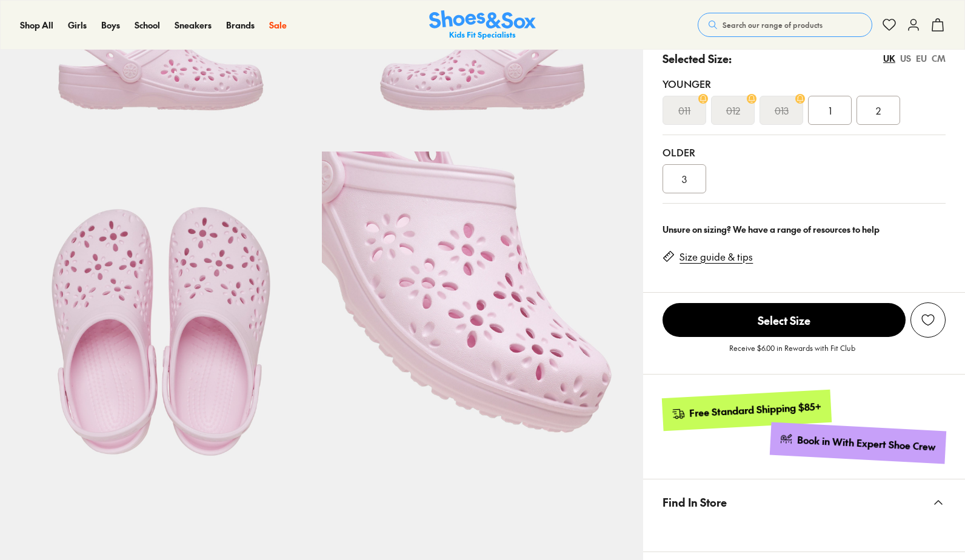 The image size is (965, 560). What do you see at coordinates (697, 58) in the screenshot?
I see `p: Selected Size:` at bounding box center [697, 58].